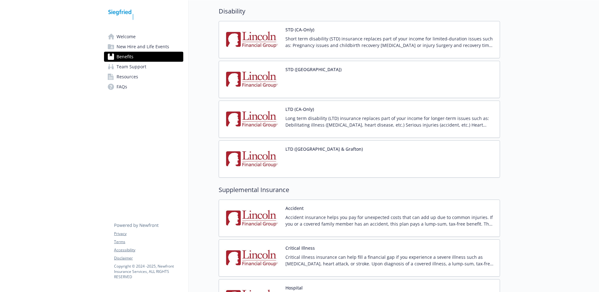 This screenshot has width=599, height=292. What do you see at coordinates (148, 271) in the screenshot?
I see `p: Copyright © 2024 - 2025 , Newfront Insurance Services, ALL RIGHTS RESERVED` at bounding box center [148, 271].